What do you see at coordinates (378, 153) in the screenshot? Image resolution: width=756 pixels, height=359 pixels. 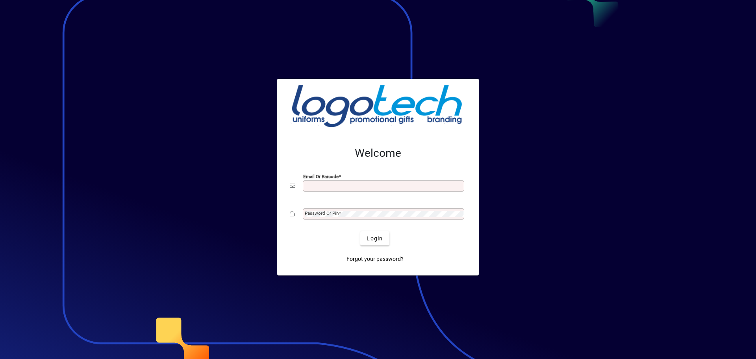 I see `h2: Welcome` at bounding box center [378, 153].